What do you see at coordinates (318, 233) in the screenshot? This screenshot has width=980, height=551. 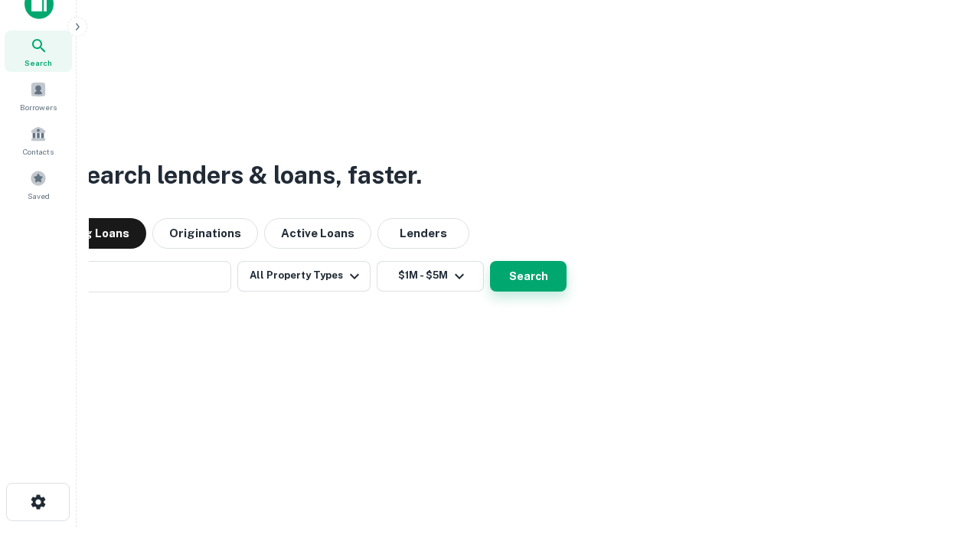 I see `button: Active Loans` at bounding box center [318, 233].